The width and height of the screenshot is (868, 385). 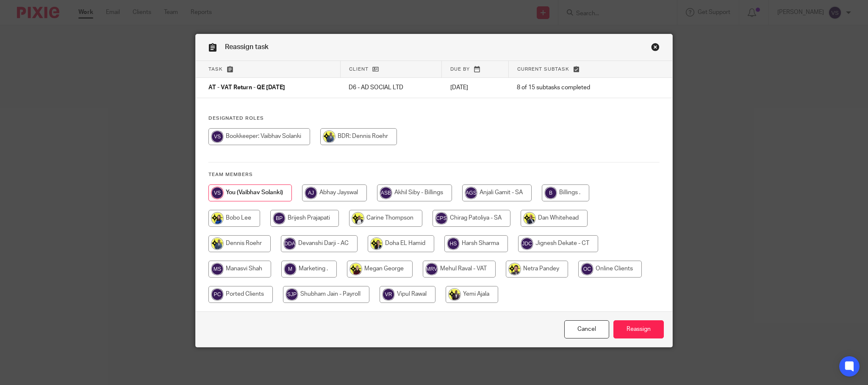 I want to click on span: Task, so click(x=215, y=69).